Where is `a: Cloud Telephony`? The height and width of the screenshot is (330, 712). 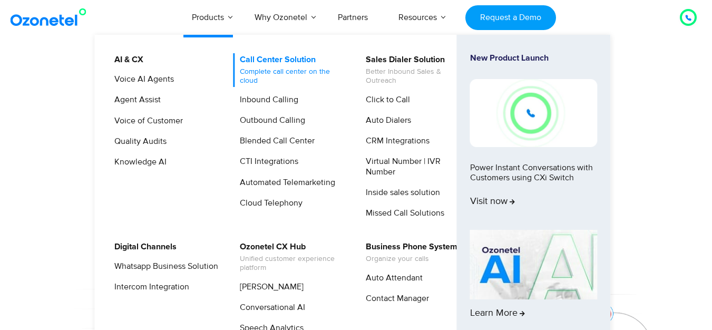 a: Cloud Telephony is located at coordinates (268, 203).